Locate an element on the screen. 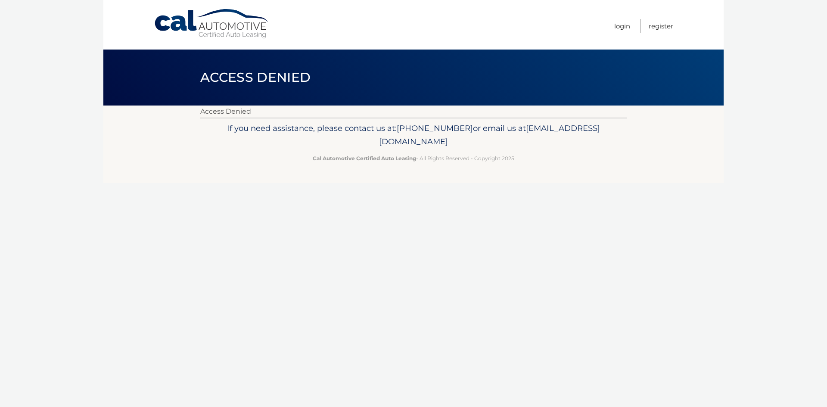 The height and width of the screenshot is (407, 827). a: Login is located at coordinates (622, 26).